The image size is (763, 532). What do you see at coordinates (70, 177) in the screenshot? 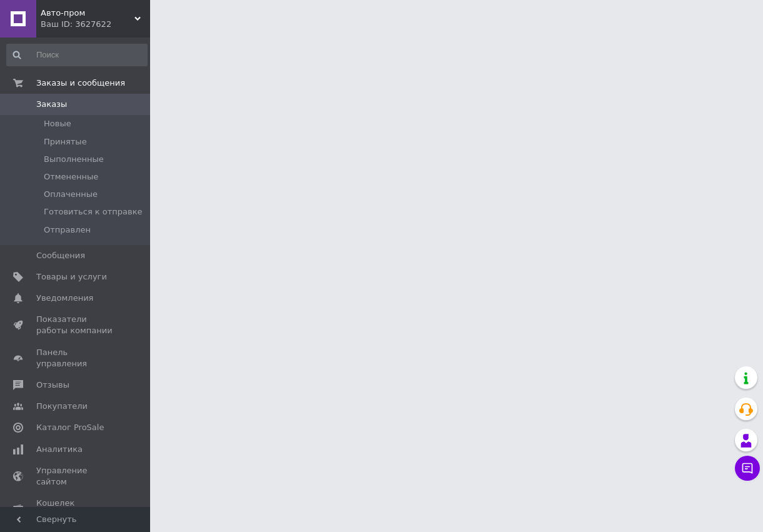
I see `span: Отмененные` at bounding box center [70, 177].